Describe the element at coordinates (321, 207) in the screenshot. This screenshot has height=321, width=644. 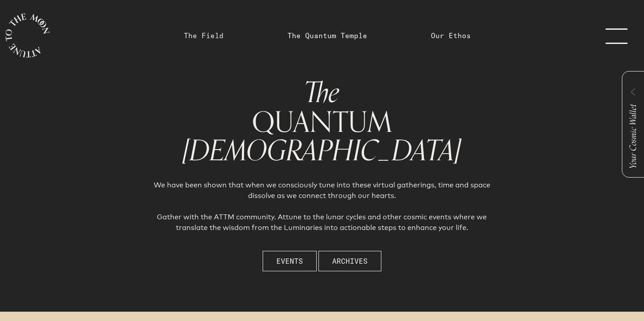
I see `h2: We have been shown that when we consciously tune into these virtual gatherings, time and space di...` at that location.